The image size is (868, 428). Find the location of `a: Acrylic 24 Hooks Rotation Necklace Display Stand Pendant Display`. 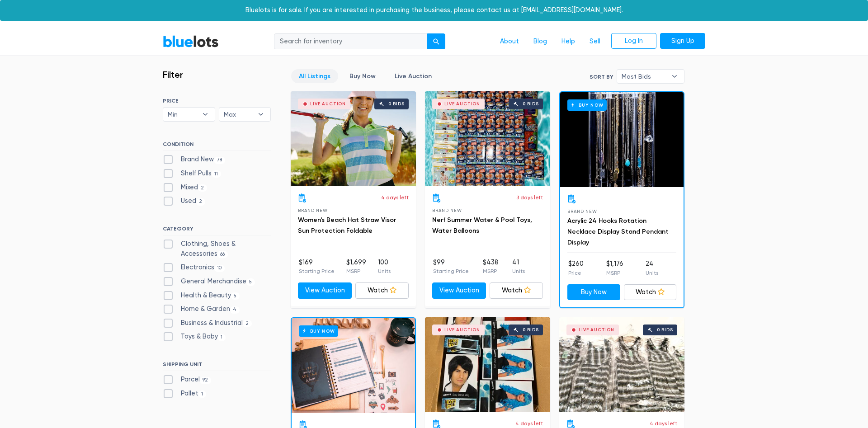

a: Acrylic 24 Hooks Rotation Necklace Display Stand Pendant Display is located at coordinates (618, 231).